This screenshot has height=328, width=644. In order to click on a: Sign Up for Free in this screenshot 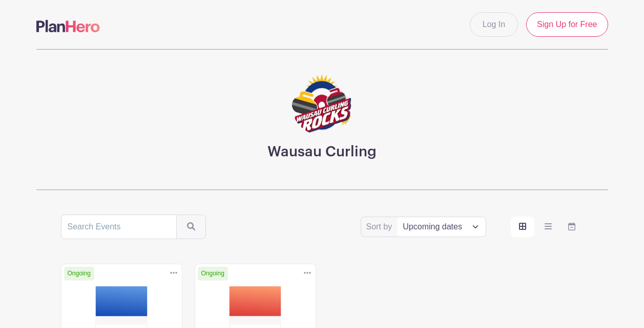, I will do `click(566, 25)`.